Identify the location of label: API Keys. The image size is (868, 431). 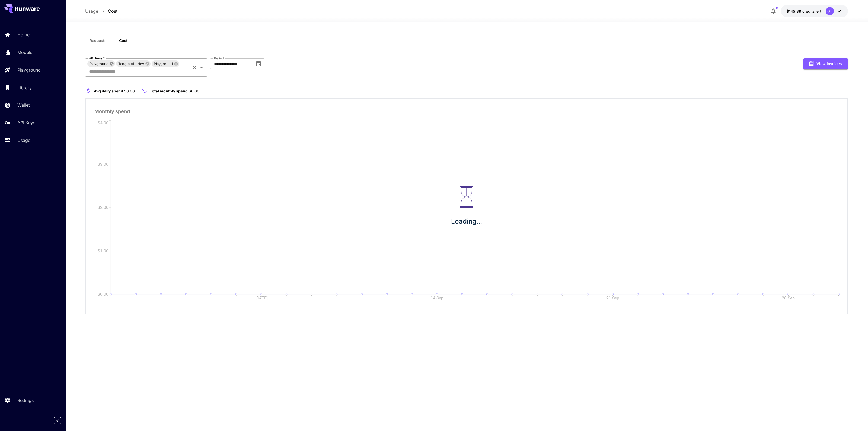
(97, 58).